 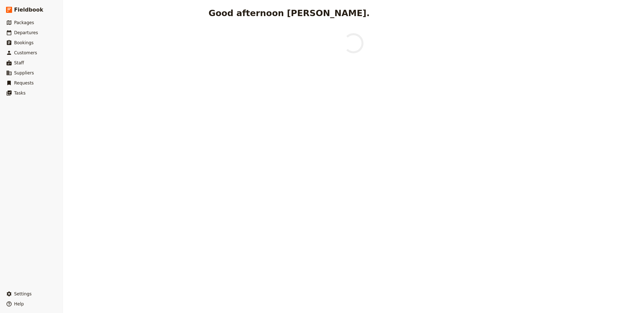 What do you see at coordinates (24, 23) in the screenshot?
I see `span: Packages` at bounding box center [24, 23].